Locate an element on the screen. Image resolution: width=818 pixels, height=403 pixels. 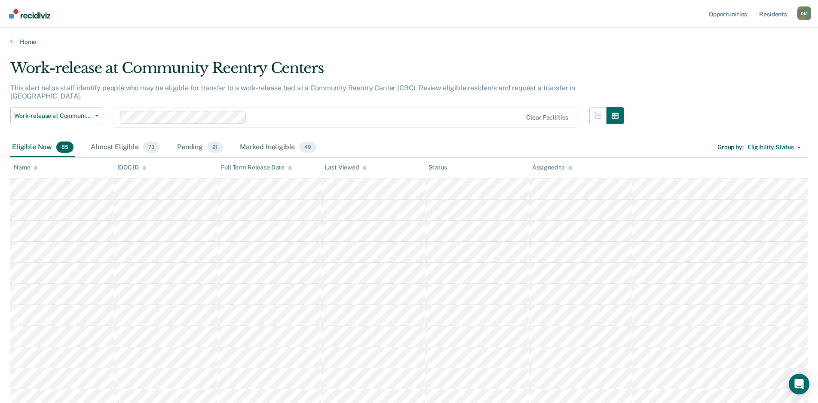
div: Eligibility Status is located at coordinates (771, 147).